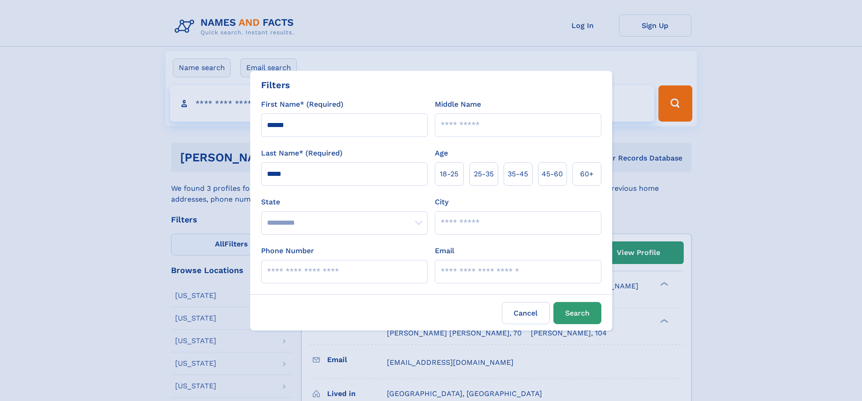 The image size is (862, 401). What do you see at coordinates (552, 174) in the screenshot?
I see `span: 45‑60` at bounding box center [552, 174].